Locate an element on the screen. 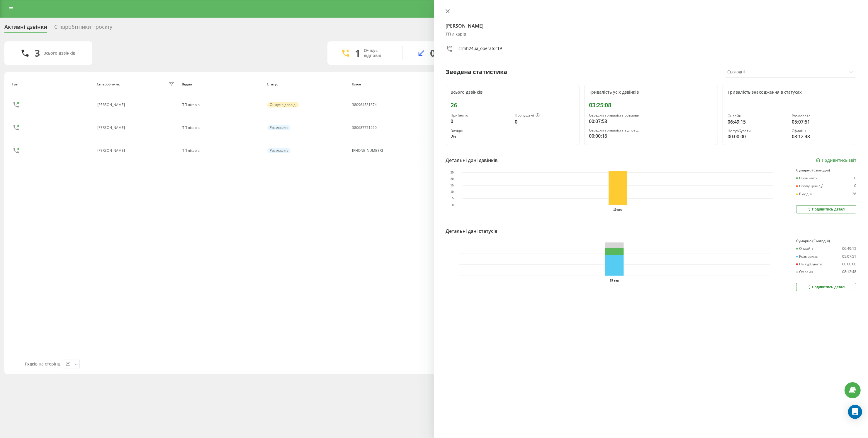  div: Активні дзвінки is located at coordinates (26, 28).